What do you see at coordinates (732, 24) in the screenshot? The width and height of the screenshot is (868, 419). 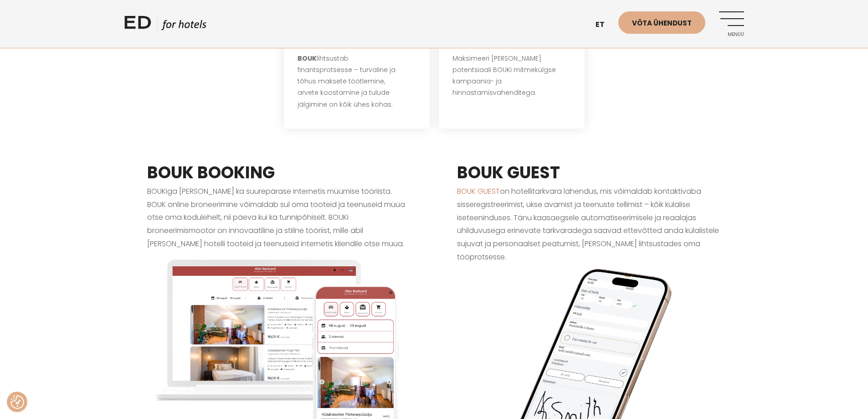 I see `a: Menüü` at bounding box center [732, 24].